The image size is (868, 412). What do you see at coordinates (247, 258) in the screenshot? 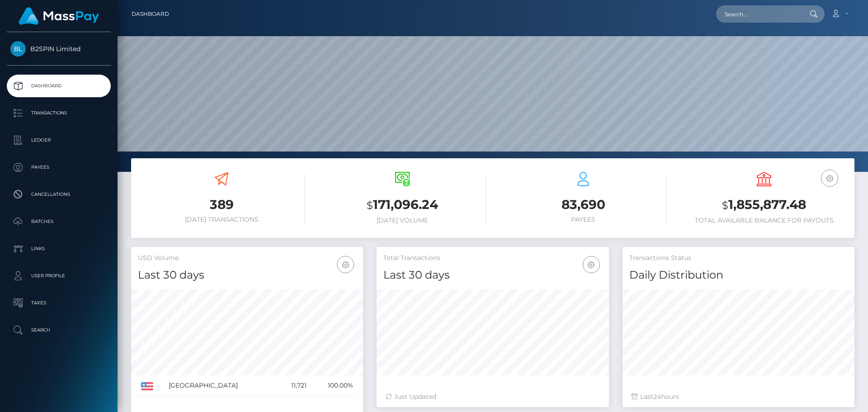
I see `h5: USD Volume` at bounding box center [247, 258].